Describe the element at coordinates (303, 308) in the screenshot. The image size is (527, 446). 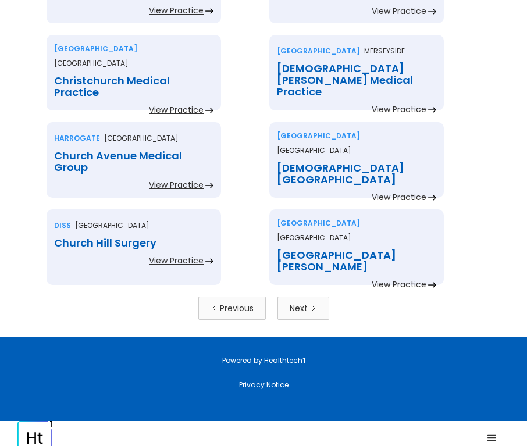
I see `a: Next Page` at that location.